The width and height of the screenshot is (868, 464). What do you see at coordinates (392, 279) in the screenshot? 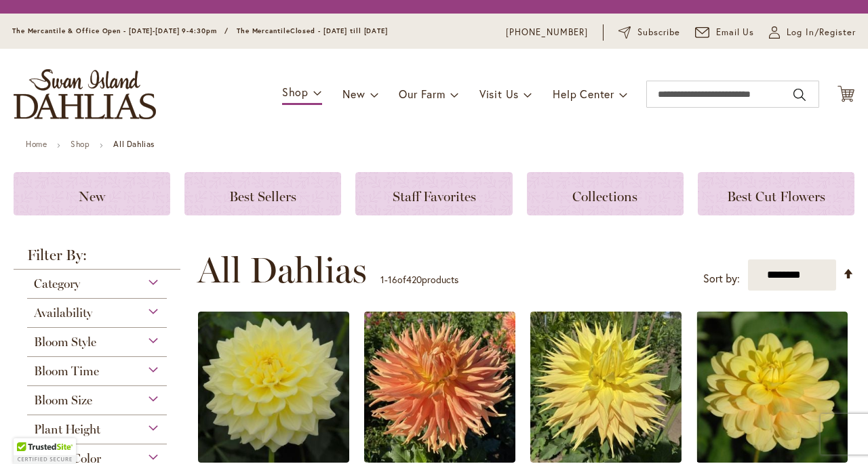
I see `span: 16` at bounding box center [392, 279].